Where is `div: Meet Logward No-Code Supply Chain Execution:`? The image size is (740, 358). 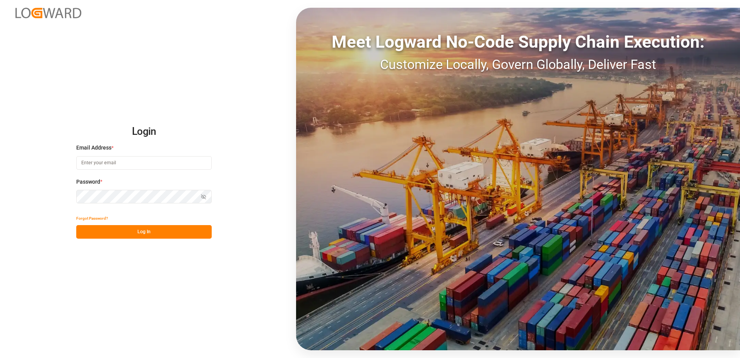 div: Meet Logward No-Code Supply Chain Execution: is located at coordinates (518, 42).